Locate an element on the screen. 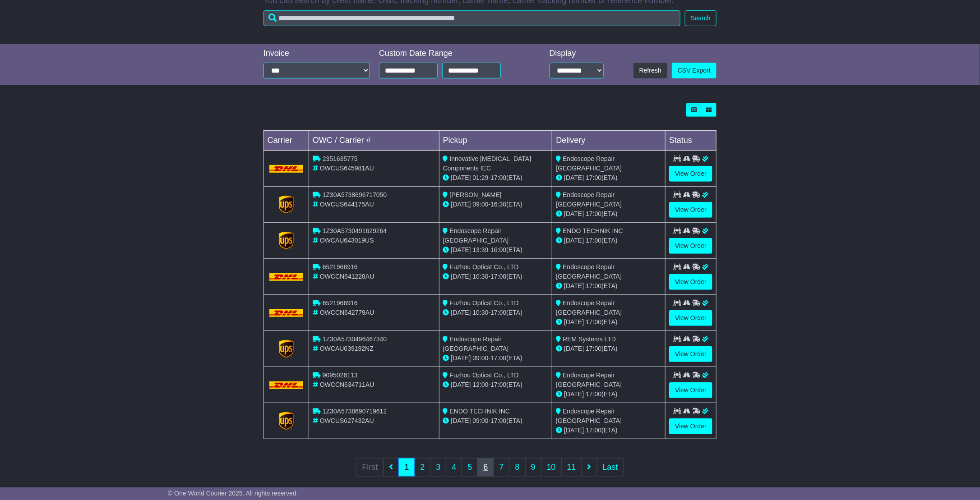  a: 10 is located at coordinates (551, 467).